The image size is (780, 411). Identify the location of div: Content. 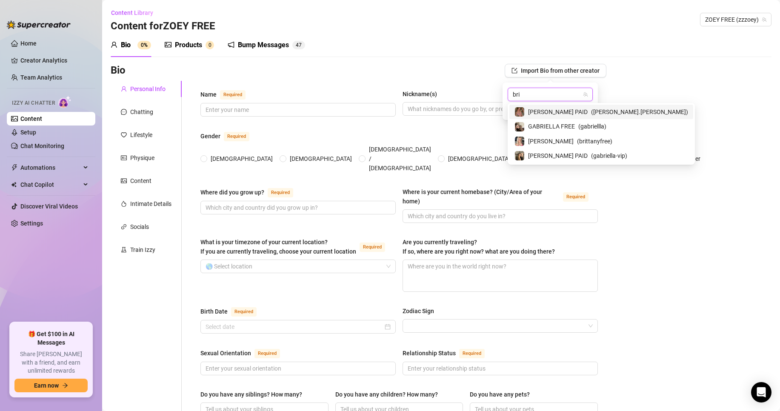
(141, 181).